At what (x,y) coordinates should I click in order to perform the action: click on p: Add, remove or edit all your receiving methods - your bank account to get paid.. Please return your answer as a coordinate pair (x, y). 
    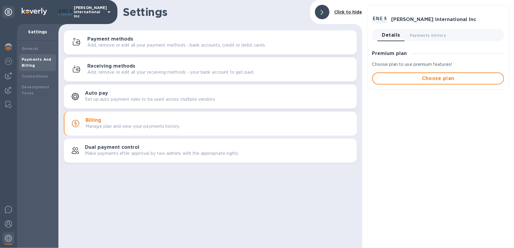
    Looking at the image, I should click on (171, 72).